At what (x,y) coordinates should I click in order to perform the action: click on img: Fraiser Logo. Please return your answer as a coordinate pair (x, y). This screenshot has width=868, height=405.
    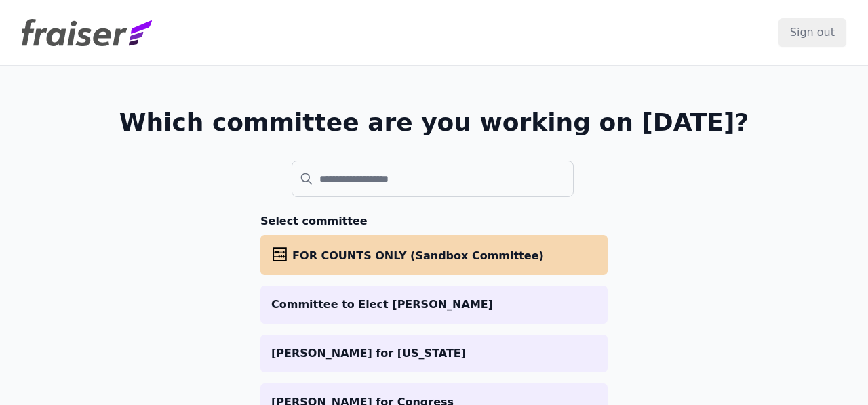
    Looking at the image, I should click on (87, 32).